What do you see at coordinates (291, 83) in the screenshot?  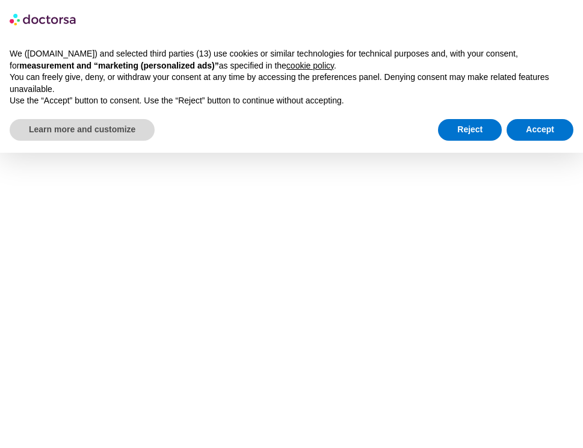 I see `p: You can freely give, deny, or withdraw your consent at any time by accessing the preferences pane...` at bounding box center [291, 83].